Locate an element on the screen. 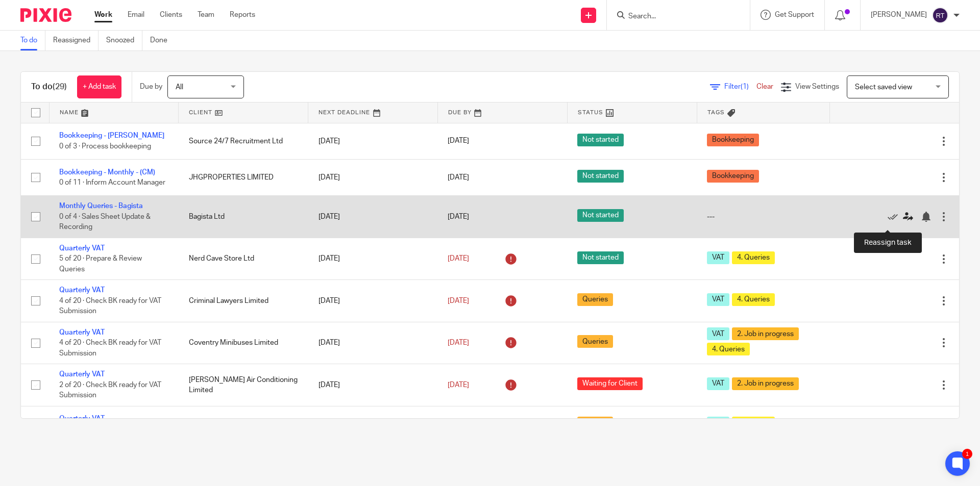 This screenshot has width=980, height=486. a: Clear is located at coordinates (764, 87).